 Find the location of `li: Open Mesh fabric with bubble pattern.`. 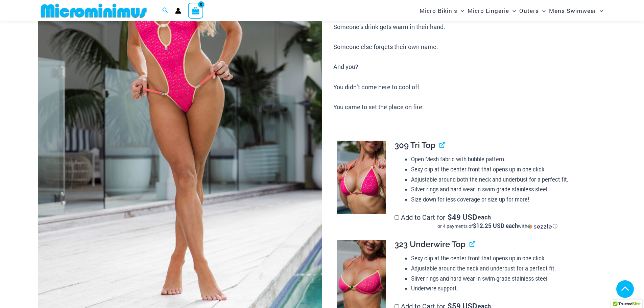

li: Open Mesh fabric with bubble pattern. is located at coordinates (506, 159).